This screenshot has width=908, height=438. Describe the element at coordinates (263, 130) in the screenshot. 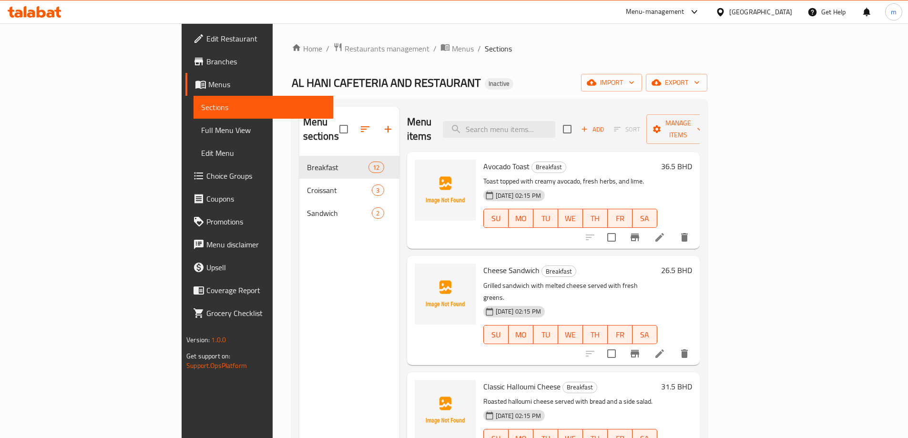

I see `a: Full Menu View` at that location.